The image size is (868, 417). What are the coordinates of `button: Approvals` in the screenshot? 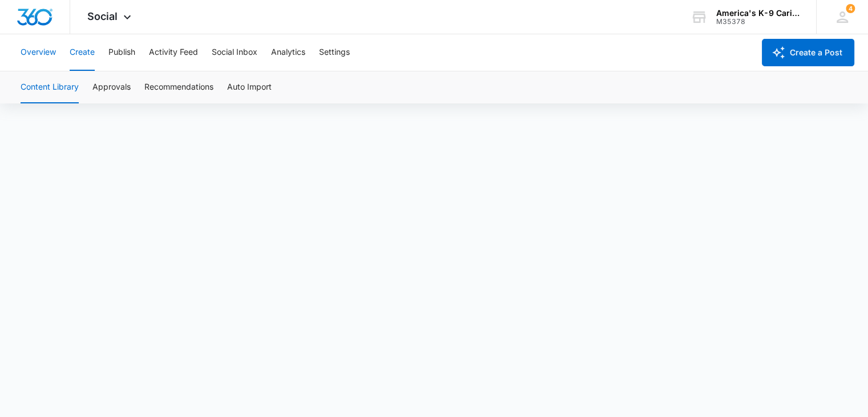 It's located at (111, 88).